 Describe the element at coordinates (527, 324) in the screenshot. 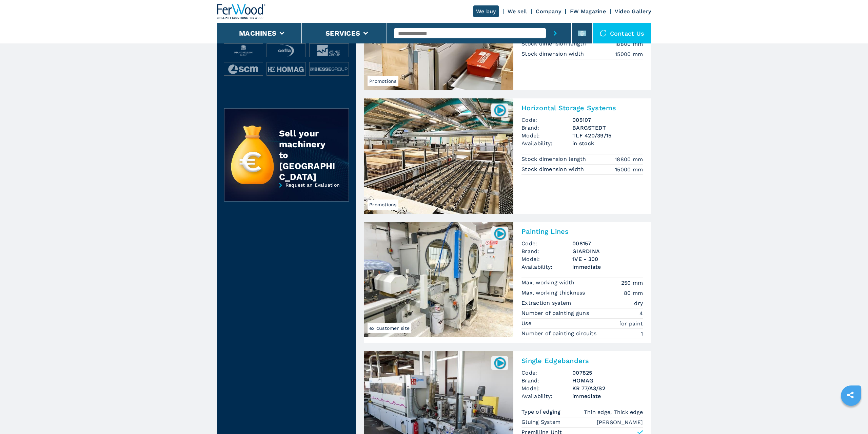

I see `p: Use` at that location.